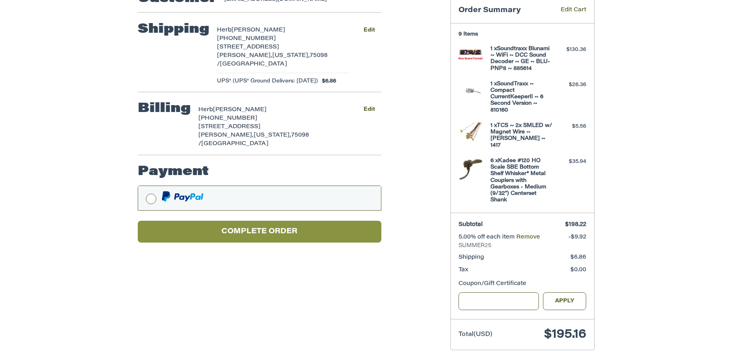  Describe the element at coordinates (499, 301) in the screenshot. I see `input: Gift Certificate or Coupon Code` at that location.